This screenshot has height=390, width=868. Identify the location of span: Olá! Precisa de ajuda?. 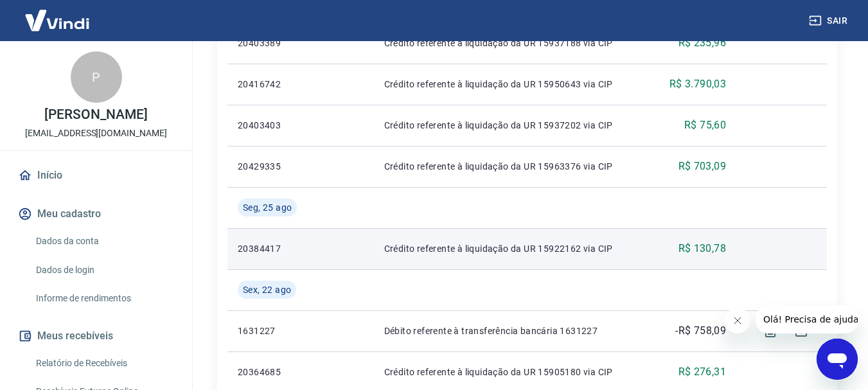
(58, 14).